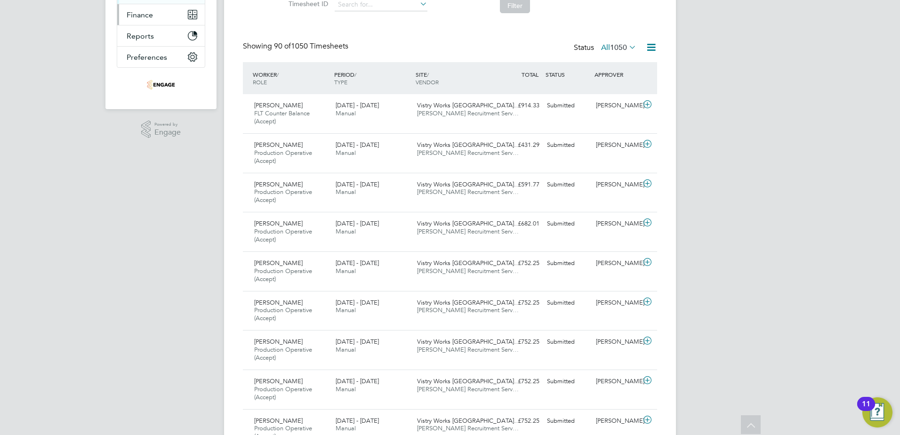 The image size is (900, 435). Describe the element at coordinates (866, 410) in the screenshot. I see `div: 11` at that location.